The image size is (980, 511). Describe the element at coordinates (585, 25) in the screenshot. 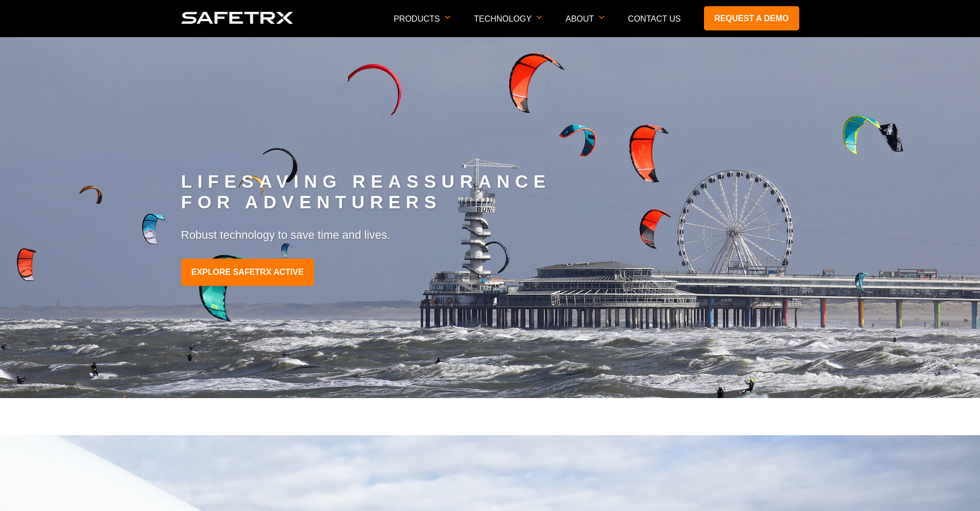

I see `p: About` at that location.